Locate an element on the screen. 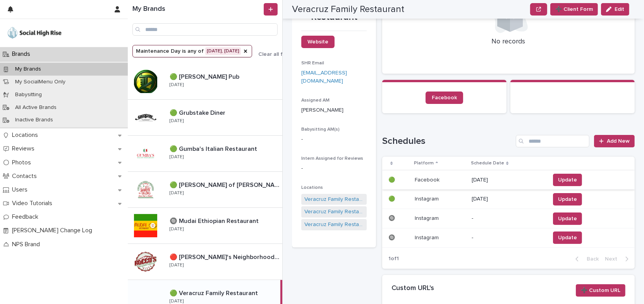 Image resolution: width=644 pixels, height=304 pixels. p: Facebook is located at coordinates (428, 179).